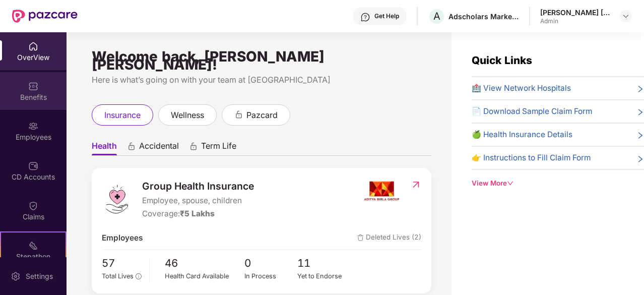 This screenshot has width=644, height=295. What do you see at coordinates (272, 263) in the screenshot?
I see `span: 0` at bounding box center [272, 263].